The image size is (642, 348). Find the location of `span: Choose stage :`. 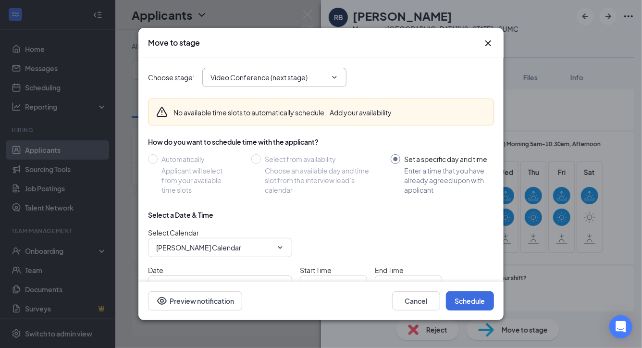

span: Choose stage : is located at coordinates (171, 77).